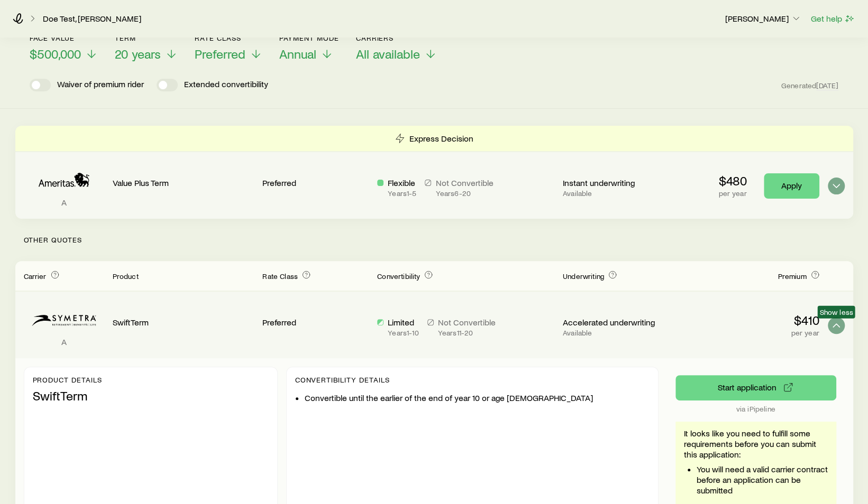 This screenshot has width=868, height=504. I want to click on p: $410, so click(748, 320).